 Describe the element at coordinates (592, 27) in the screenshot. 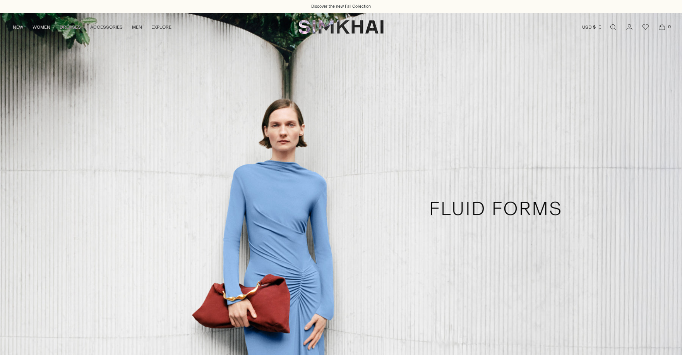

I see `button: USD $` at that location.